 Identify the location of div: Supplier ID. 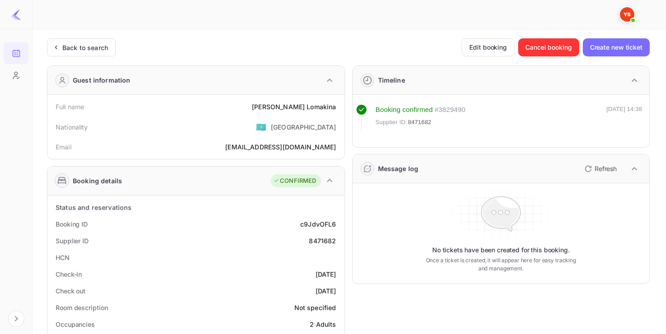
(72, 241).